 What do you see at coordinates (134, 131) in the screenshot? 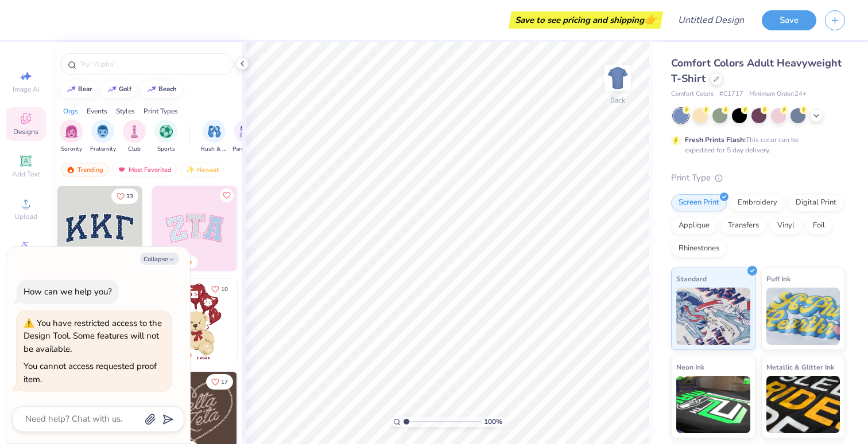
I see `img: Club Image` at bounding box center [134, 131].